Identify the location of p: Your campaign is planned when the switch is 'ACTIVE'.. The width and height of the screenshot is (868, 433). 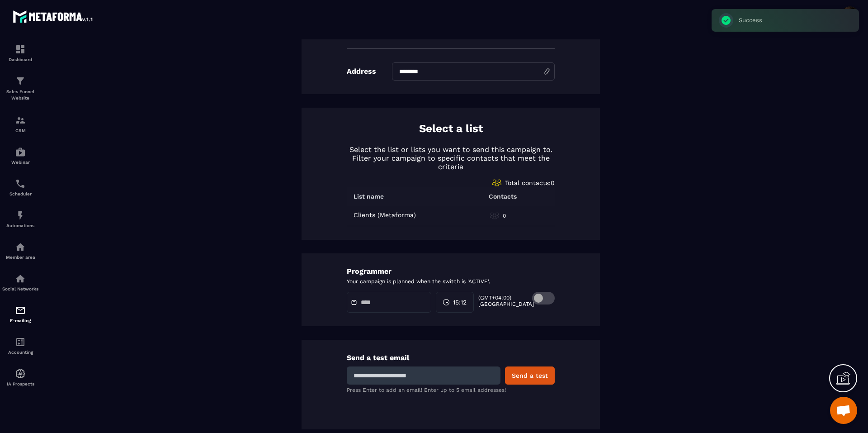
(451, 281).